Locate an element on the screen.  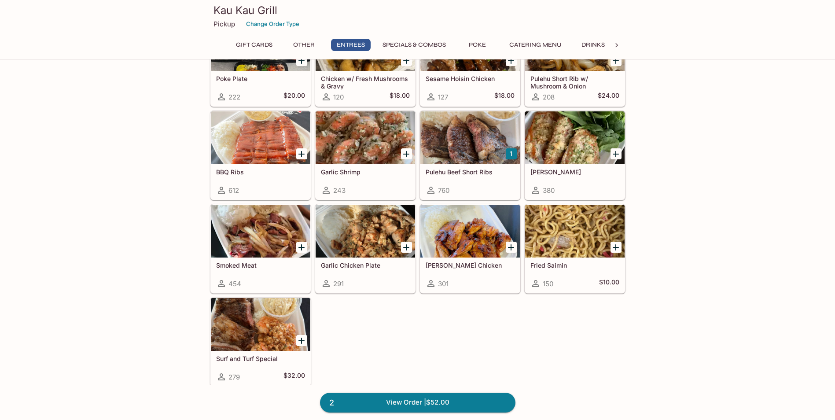
button: Add Poke Plate is located at coordinates (301, 60).